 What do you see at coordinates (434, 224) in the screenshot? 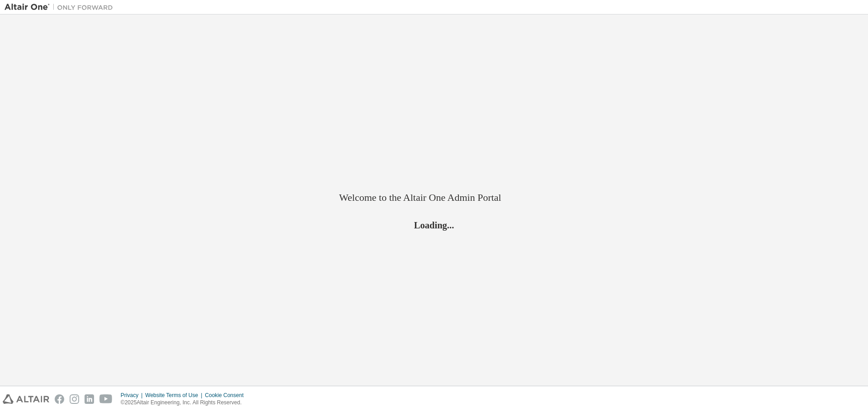
I see `h2: Loading...` at bounding box center [434, 224].